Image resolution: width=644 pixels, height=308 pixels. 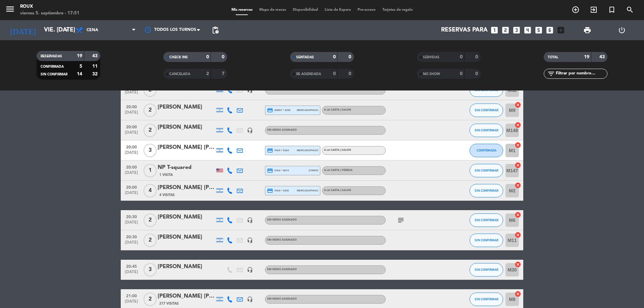 What do you see at coordinates (131, 266) in the screenshot?
I see `span: 20:45` at bounding box center [131, 266].